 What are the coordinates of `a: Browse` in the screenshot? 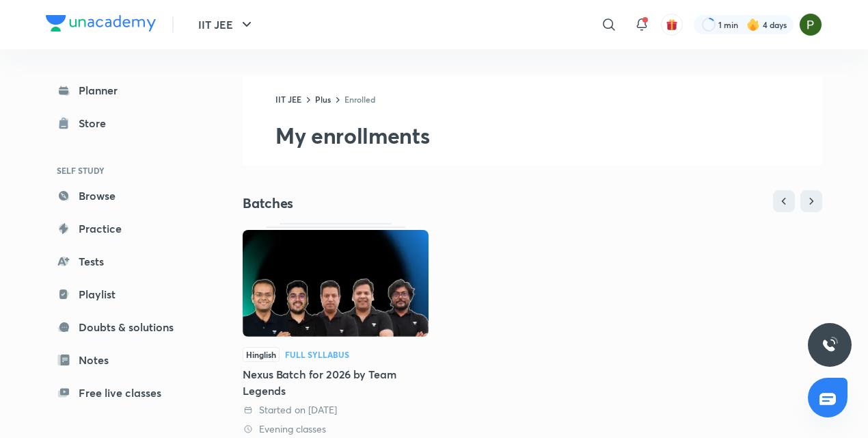 It's located at (125, 196).